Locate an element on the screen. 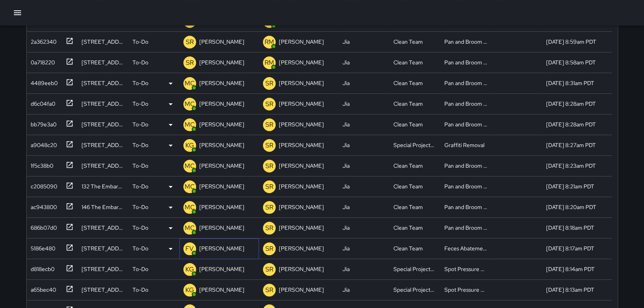 The image size is (644, 308). div: d6c04fa0 is located at coordinates (41, 102).